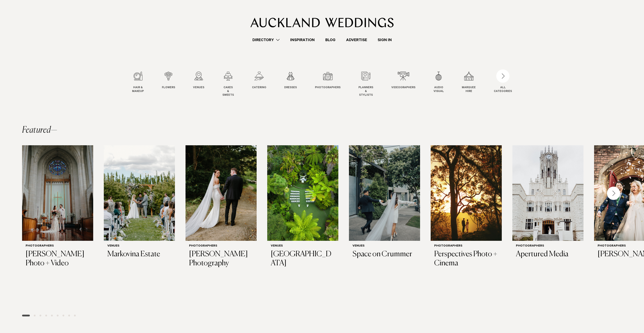 The image size is (644, 333). I want to click on a: Venues, so click(198, 81).